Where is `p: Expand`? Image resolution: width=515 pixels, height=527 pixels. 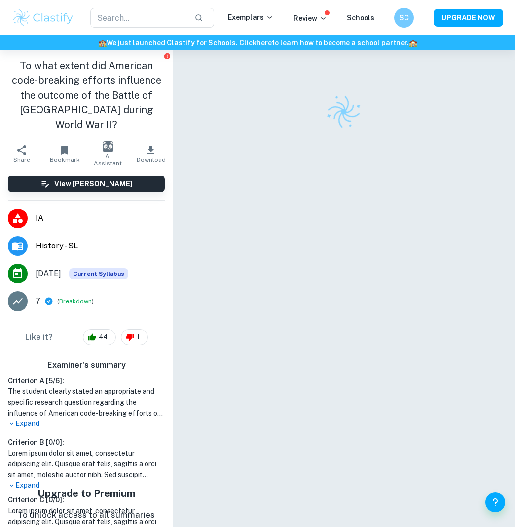
p: Expand is located at coordinates (86, 423).